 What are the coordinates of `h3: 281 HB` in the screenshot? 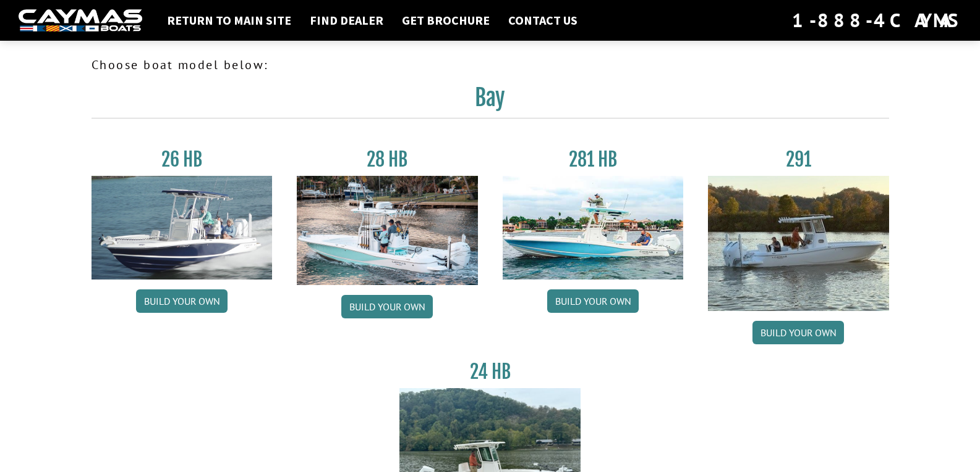 It's located at (592, 159).